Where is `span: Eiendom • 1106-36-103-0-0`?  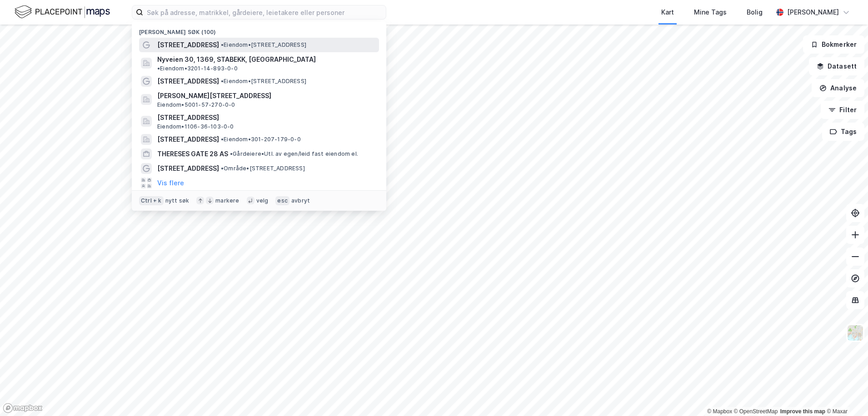 span: Eiendom • 1106-36-103-0-0 is located at coordinates (195, 126).